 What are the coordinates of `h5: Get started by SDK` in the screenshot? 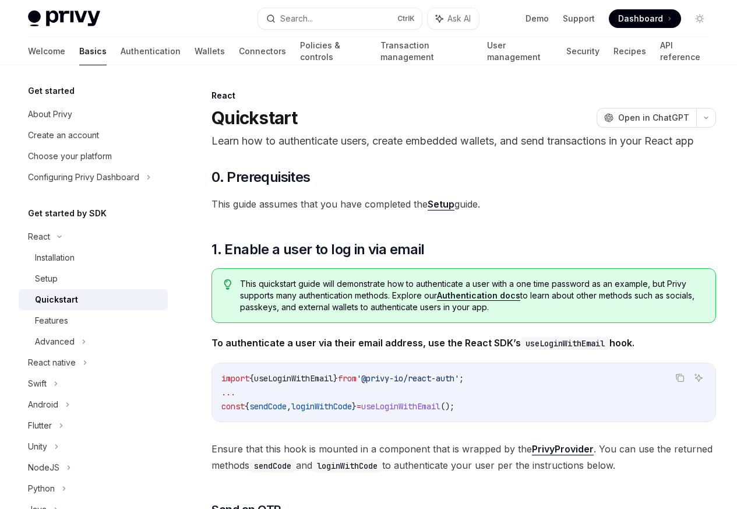 It's located at (67, 213).